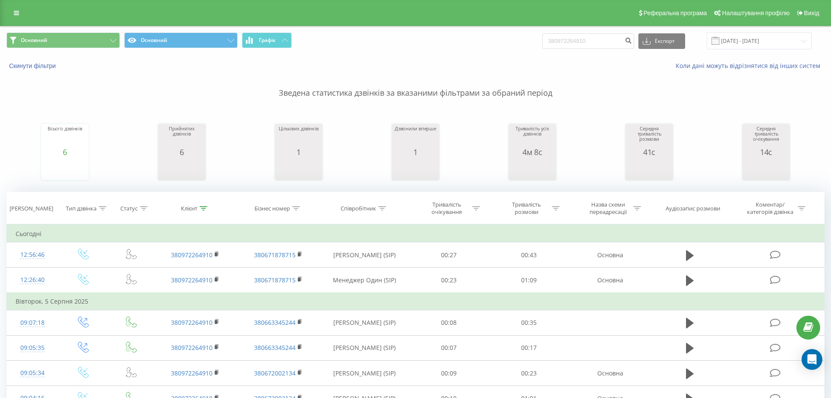 This screenshot has height=398, width=831. What do you see at coordinates (532, 137) in the screenshot?
I see `div: Тривалість усіх дзвінків` at bounding box center [532, 137].